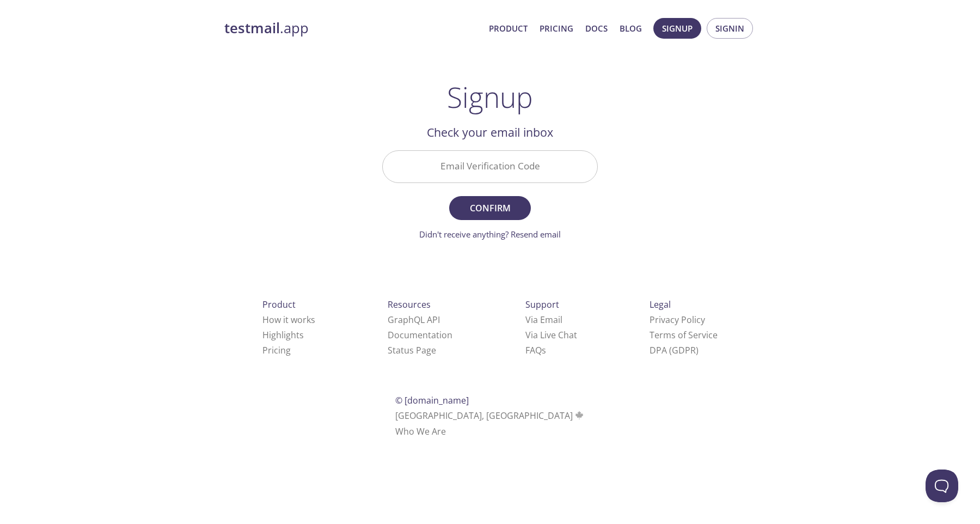  What do you see at coordinates (596, 29) in the screenshot?
I see `a: Docs` at bounding box center [596, 29].